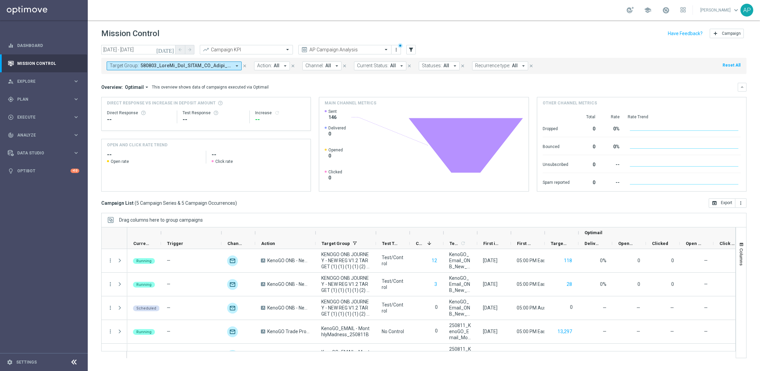  Describe the element at coordinates (44, 135) in the screenshot. I see `div: track_changes Analyze keyboard_arrow_right` at that location.